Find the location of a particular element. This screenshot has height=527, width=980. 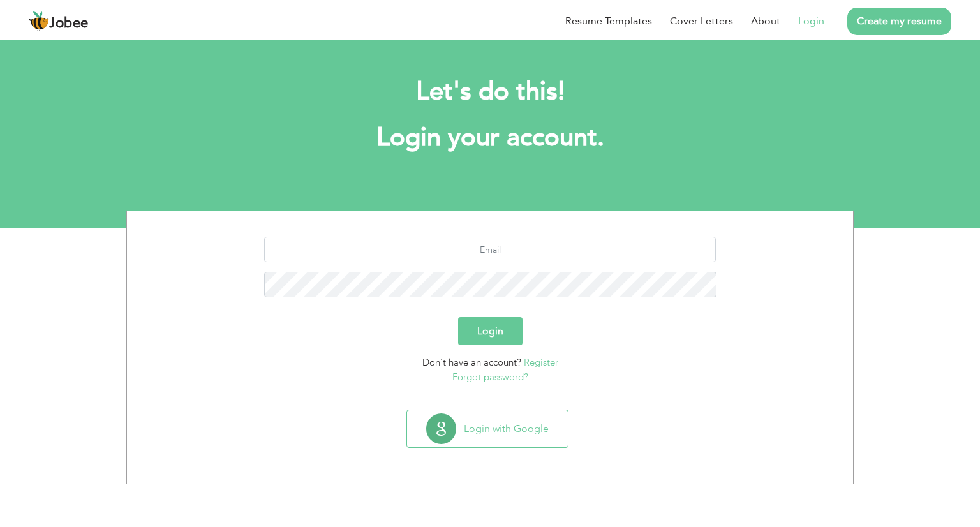

a: About is located at coordinates (765, 21).